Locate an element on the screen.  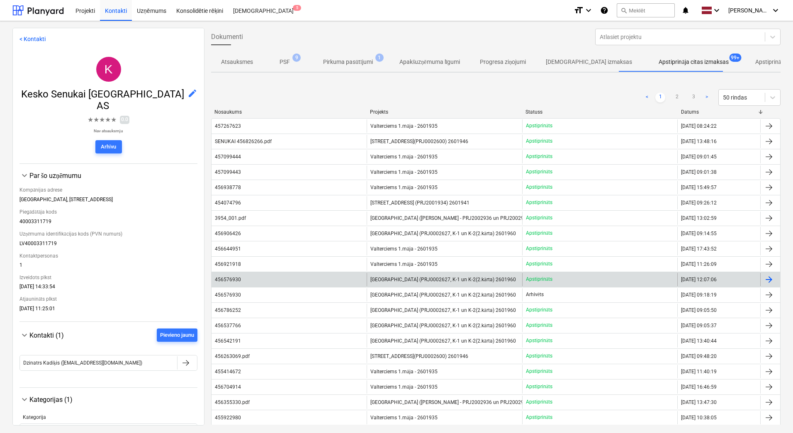
a: < Kontakti is located at coordinates (32, 39).